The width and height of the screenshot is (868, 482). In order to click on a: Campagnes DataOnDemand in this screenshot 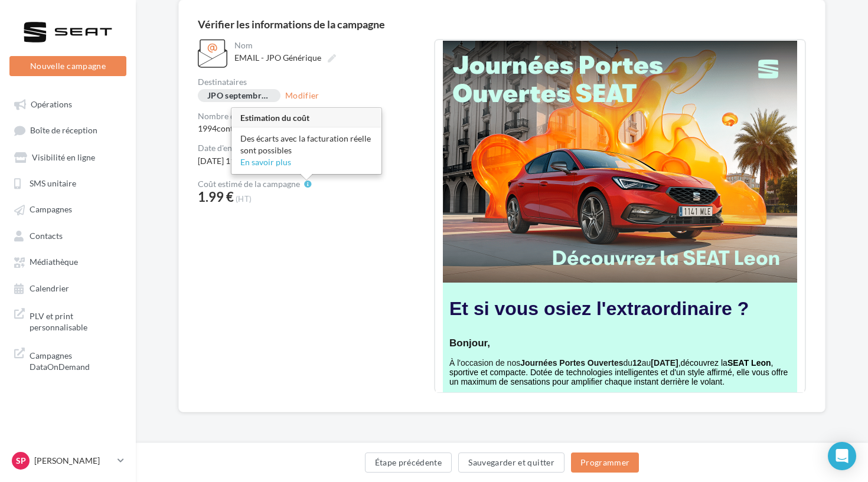, I will do `click(68, 360)`.